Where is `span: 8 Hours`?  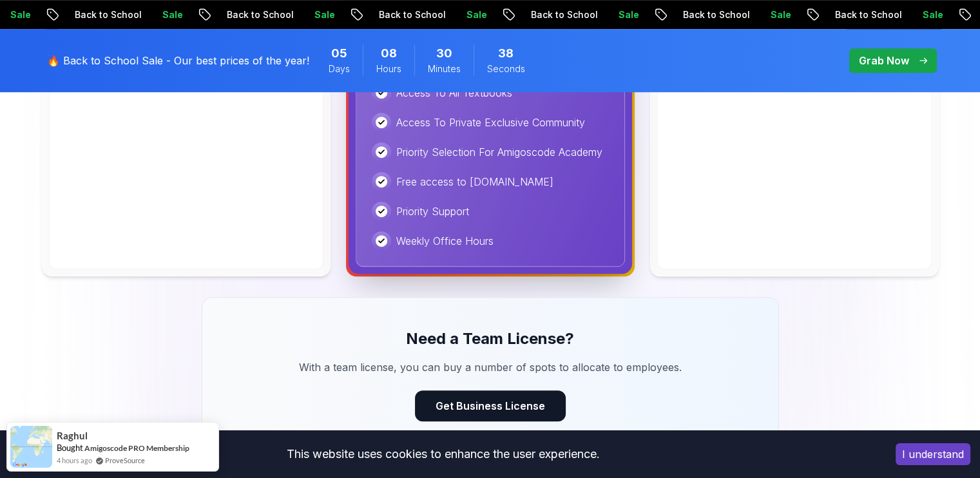 span: 8 Hours is located at coordinates (388, 53).